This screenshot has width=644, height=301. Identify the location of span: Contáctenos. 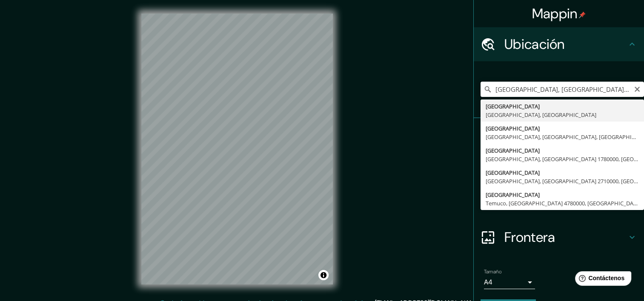
(38, 10).